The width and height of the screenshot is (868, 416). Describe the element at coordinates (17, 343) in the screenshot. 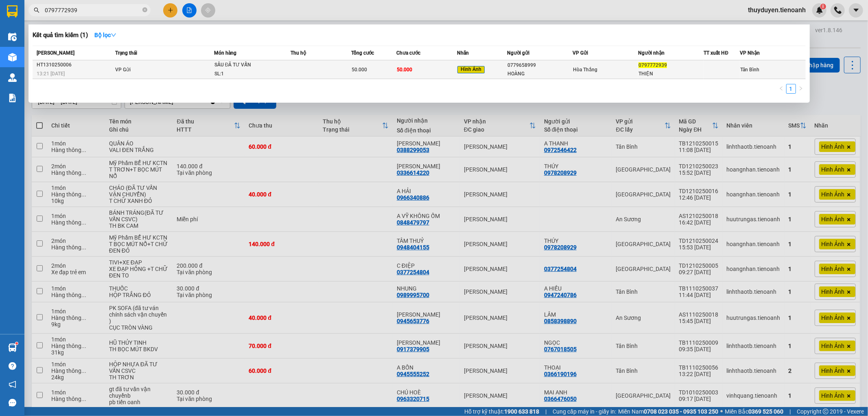

I see `sup: 1` at that location.